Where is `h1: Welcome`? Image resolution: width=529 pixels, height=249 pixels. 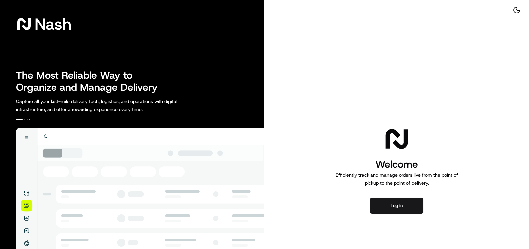
h1: Welcome is located at coordinates (397, 164).